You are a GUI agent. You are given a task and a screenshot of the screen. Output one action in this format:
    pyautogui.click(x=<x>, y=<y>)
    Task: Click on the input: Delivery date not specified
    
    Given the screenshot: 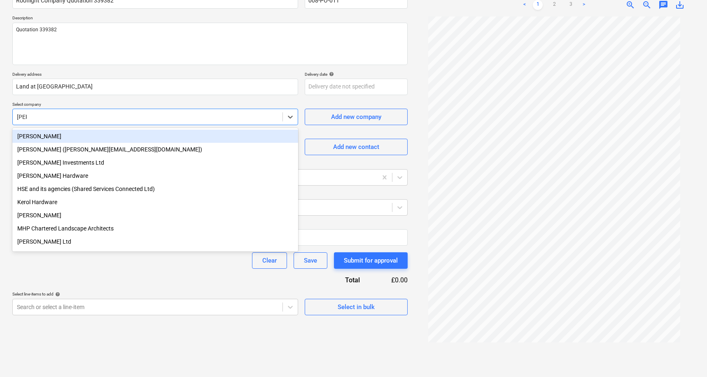 What is the action you would take?
    pyautogui.click(x=356, y=87)
    